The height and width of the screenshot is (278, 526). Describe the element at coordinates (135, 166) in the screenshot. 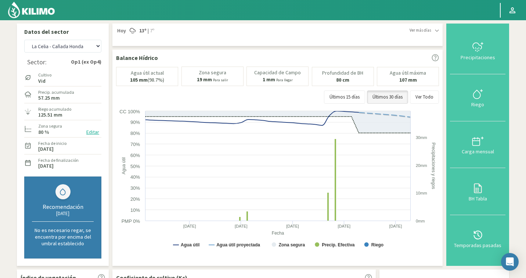

I see `text: 50%` at that location.